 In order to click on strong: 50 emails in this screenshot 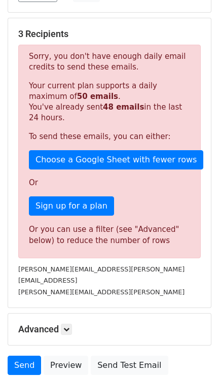, I will do `click(98, 97)`.